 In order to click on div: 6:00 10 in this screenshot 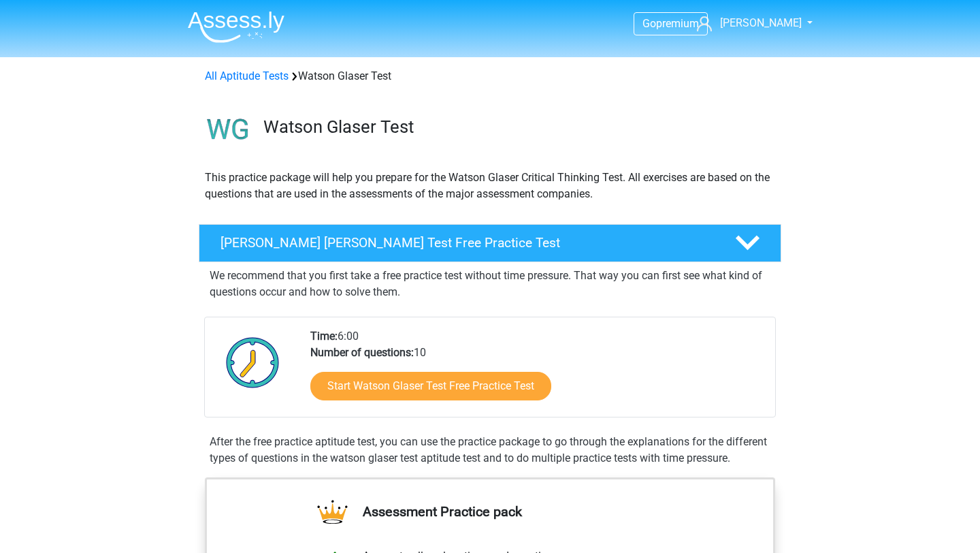, I will do `click(537, 373)`.